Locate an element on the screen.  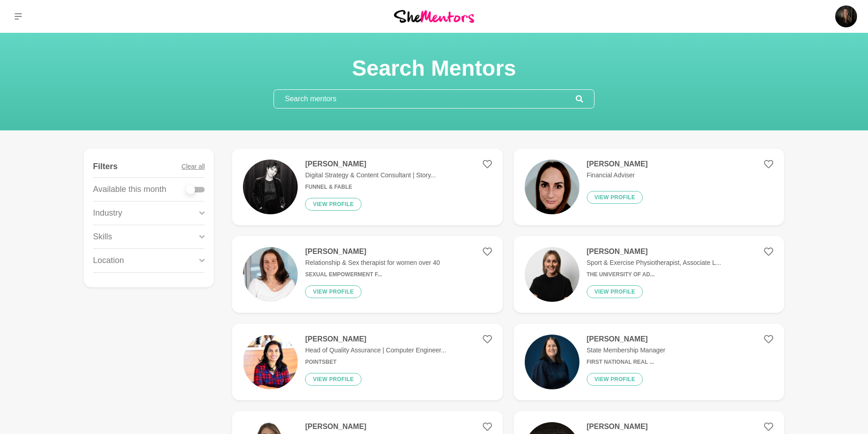
img: 2462cd17f0db61ae0eaf7f297afa55aeb6b07152-1255x1348.jpg is located at coordinates (551, 187).